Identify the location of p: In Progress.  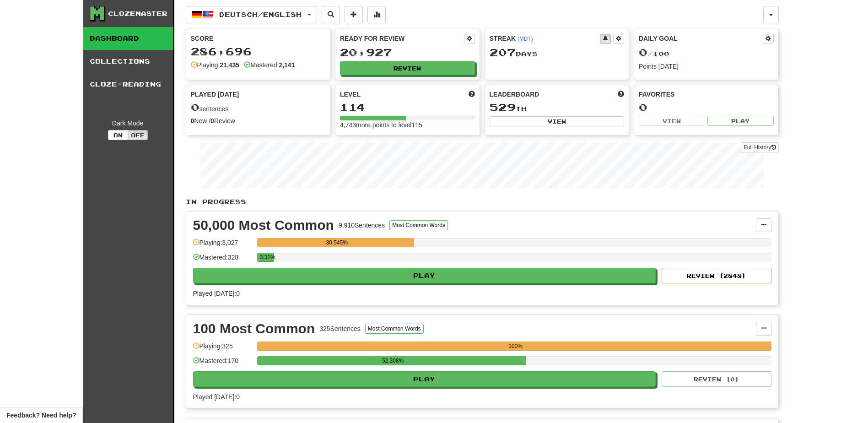
(482, 202).